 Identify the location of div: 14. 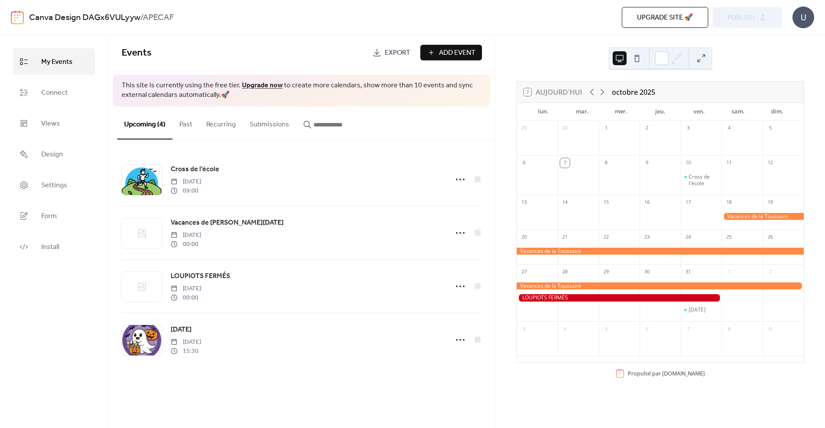
(565, 202).